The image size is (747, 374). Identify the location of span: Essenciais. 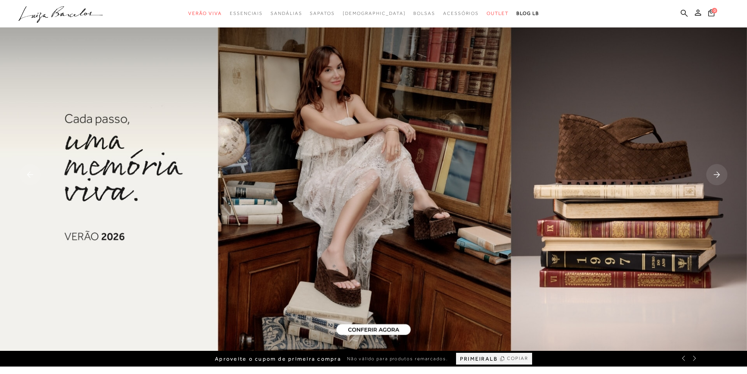
(246, 13).